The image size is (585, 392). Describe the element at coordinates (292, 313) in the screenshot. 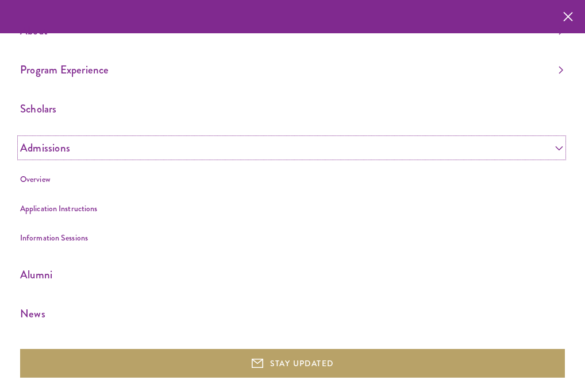

I see `a: News` at that location.